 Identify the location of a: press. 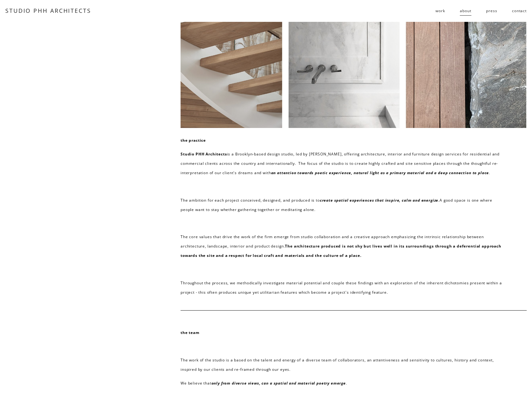
(491, 11).